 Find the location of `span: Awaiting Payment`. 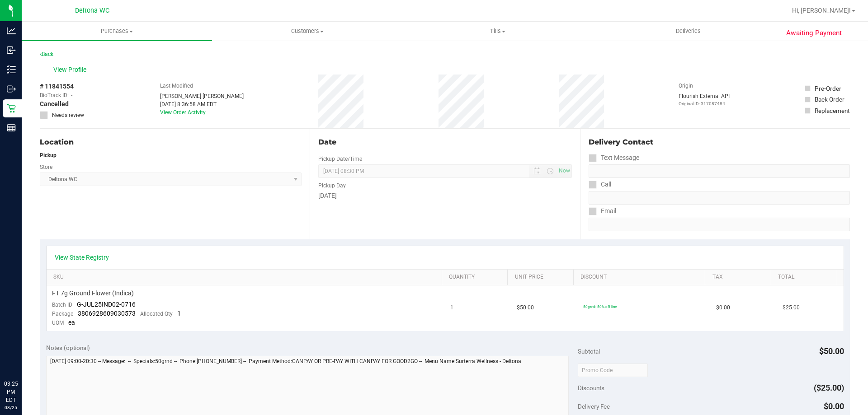

span: Awaiting Payment is located at coordinates (813, 33).